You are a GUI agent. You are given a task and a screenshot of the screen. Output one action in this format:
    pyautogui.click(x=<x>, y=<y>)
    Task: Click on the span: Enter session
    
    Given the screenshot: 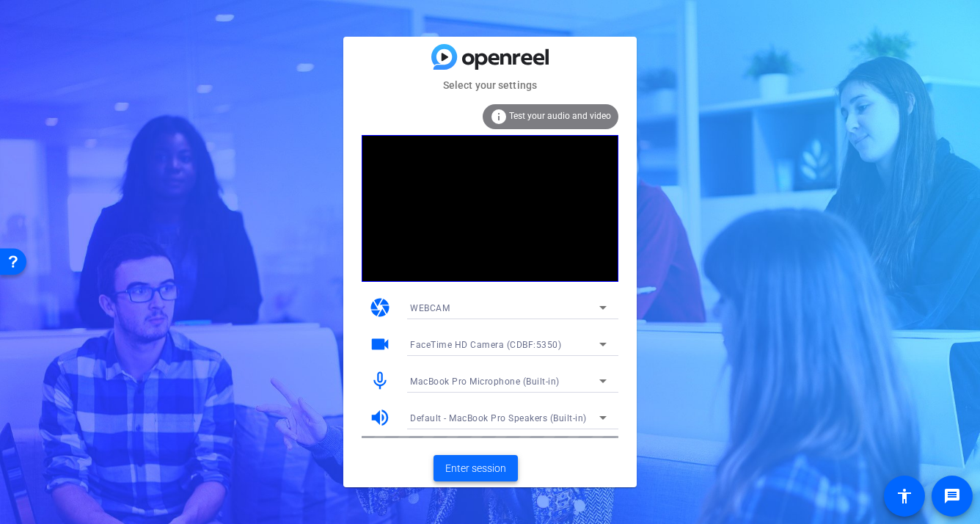 What is the action you would take?
    pyautogui.click(x=476, y=469)
    